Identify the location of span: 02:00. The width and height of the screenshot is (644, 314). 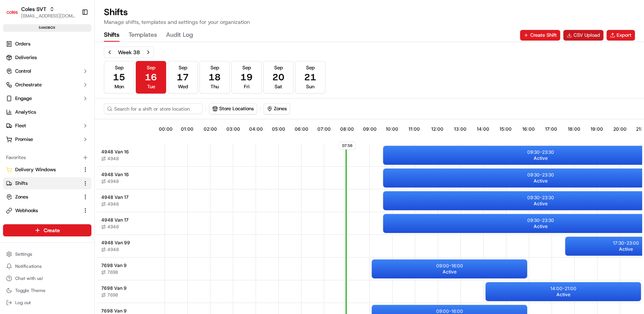
(210, 129).